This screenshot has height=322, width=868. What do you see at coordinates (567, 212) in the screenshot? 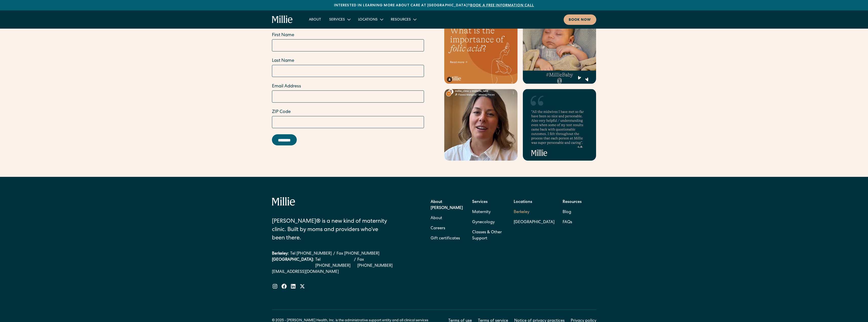
I see `a: Blog` at bounding box center [567, 212].